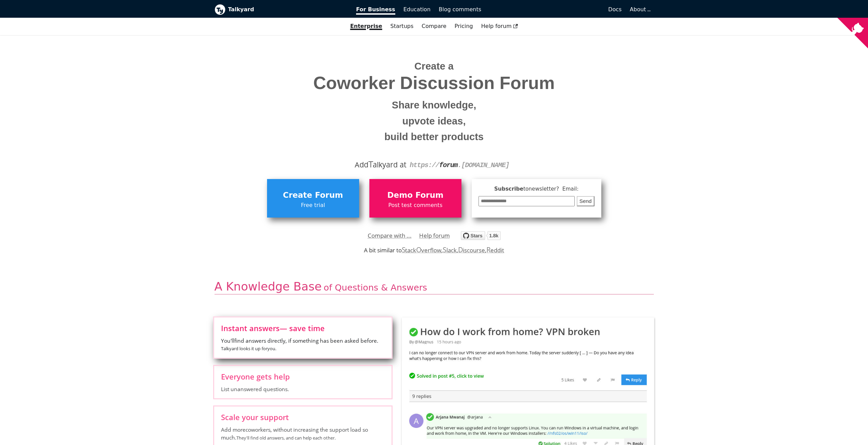 The height and width of the screenshot is (445, 868). What do you see at coordinates (615, 9) in the screenshot?
I see `span: Docs` at bounding box center [615, 9].